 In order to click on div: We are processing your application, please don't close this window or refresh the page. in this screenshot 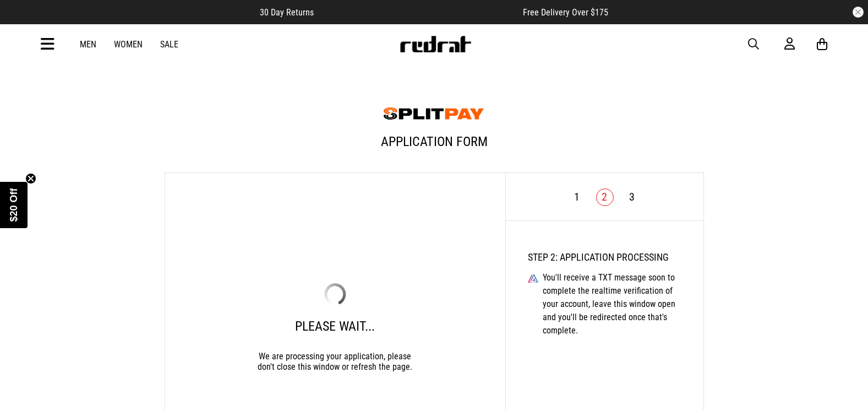, I will do `click(336, 353)`.